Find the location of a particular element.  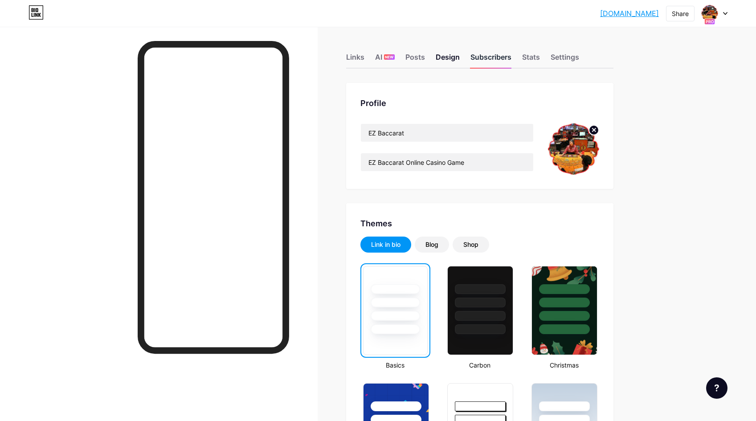

div: Posts is located at coordinates (415, 60).